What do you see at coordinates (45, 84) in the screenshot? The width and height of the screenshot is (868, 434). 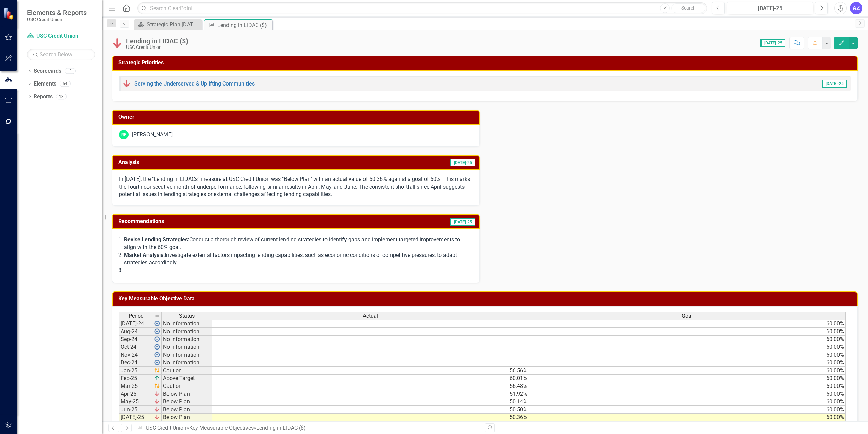 I see `a: Elements` at bounding box center [45, 84].